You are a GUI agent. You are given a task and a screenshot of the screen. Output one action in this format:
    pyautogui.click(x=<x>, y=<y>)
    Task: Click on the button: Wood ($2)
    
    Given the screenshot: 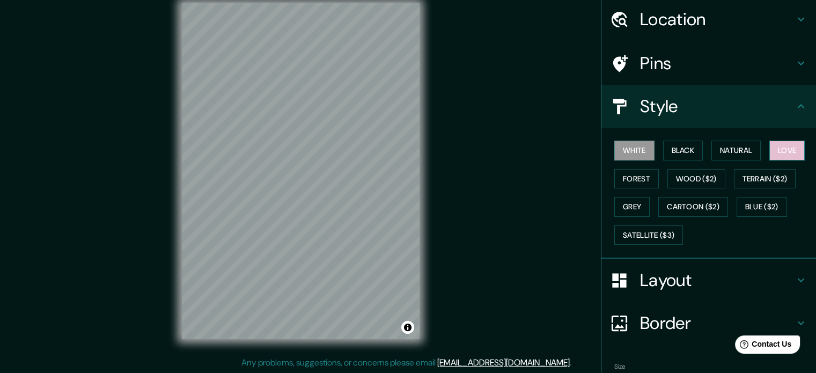 What is the action you would take?
    pyautogui.click(x=697, y=179)
    